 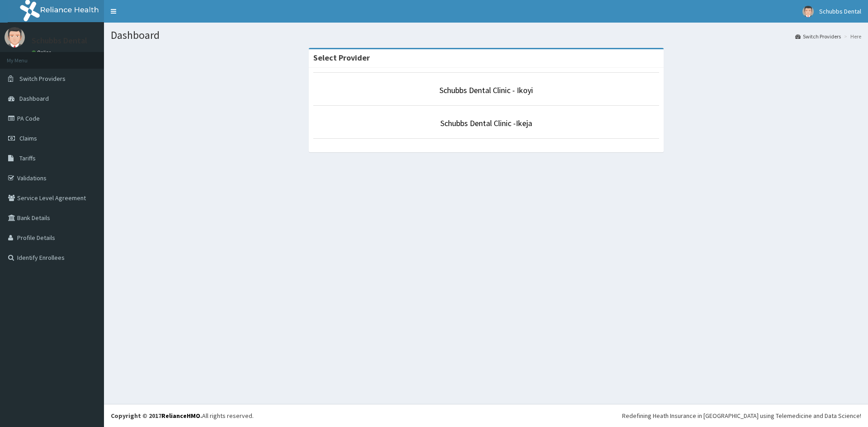 What do you see at coordinates (818, 36) in the screenshot?
I see `a: Switch Providers` at bounding box center [818, 36].